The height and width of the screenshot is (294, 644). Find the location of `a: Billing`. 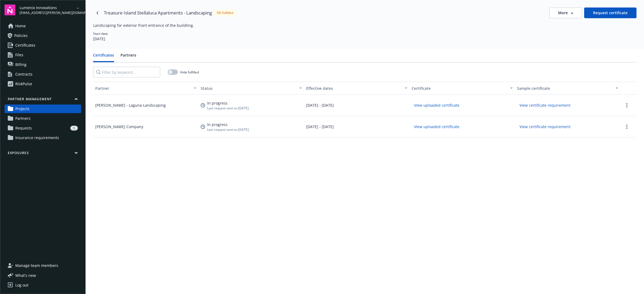

a: Billing is located at coordinates (43, 65).